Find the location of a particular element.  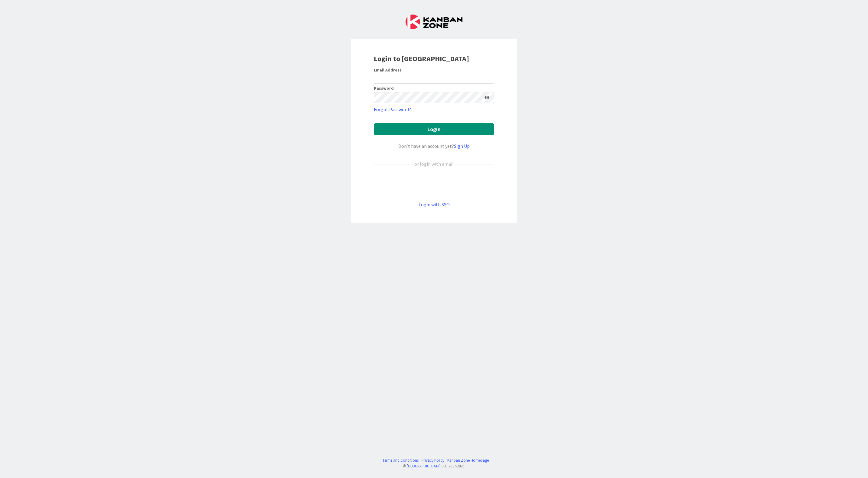

keeper-lock: Open Keeper Popup is located at coordinates (487, 78).